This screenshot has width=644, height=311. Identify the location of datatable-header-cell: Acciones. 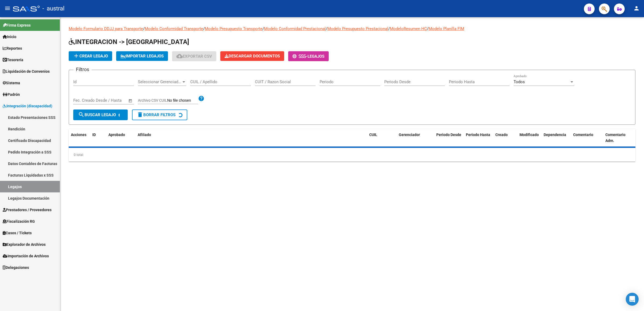
(79, 138).